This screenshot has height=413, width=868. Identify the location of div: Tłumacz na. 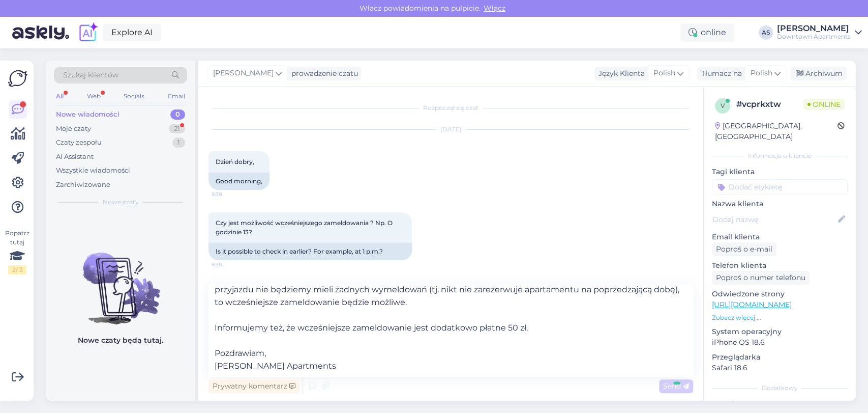
(720, 73).